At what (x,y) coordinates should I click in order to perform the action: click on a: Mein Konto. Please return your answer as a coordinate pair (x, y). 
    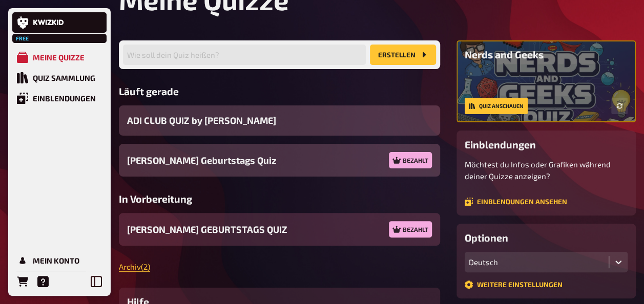
    Looking at the image, I should click on (59, 260).